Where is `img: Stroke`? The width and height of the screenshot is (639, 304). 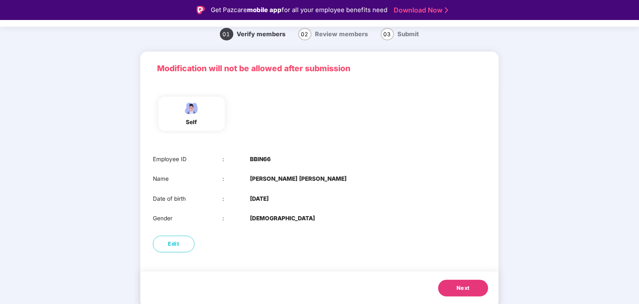
img: Stroke is located at coordinates (447, 10).